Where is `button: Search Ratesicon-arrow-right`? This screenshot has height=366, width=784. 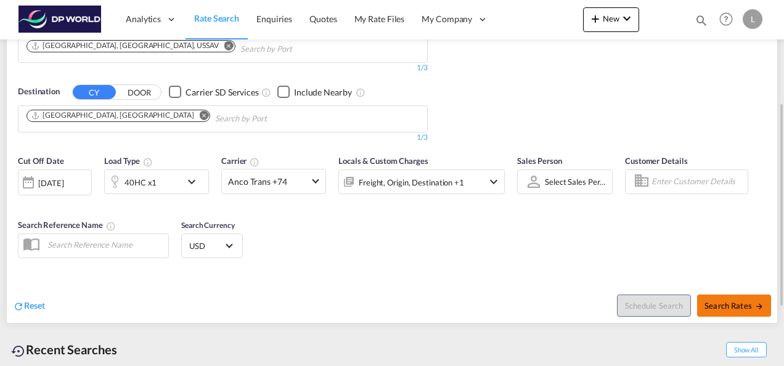 button: Search Ratesicon-arrow-right is located at coordinates (734, 306).